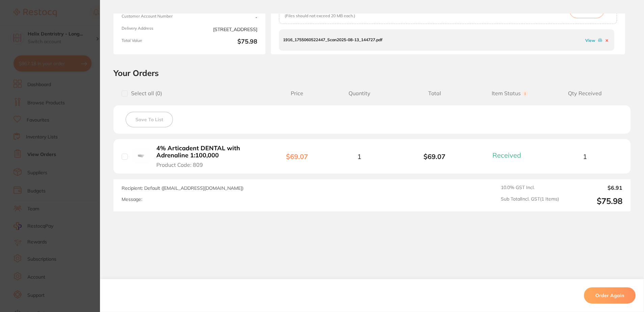  Describe the element at coordinates (68, 69) in the screenshot. I see `div: message notification from Restocq, 2h ago. Hi Samantha, Starting 11 August, we’re making some upd...` at that location.